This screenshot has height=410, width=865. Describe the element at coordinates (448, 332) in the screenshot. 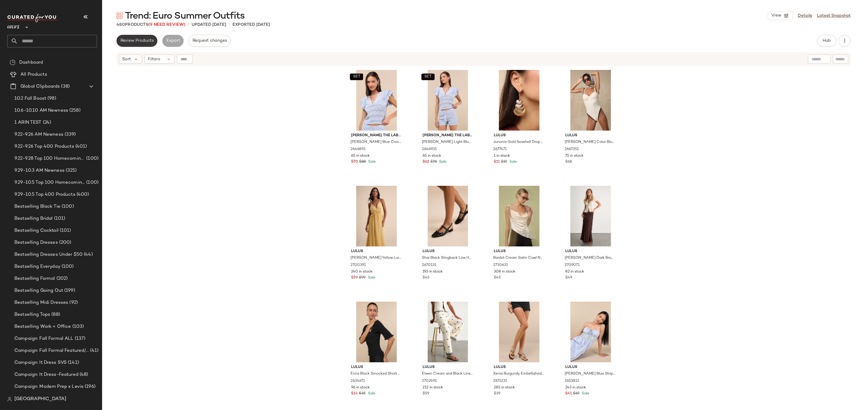

I see `img: 2702491_01_hero_2025-07-16.jpg` at that location.